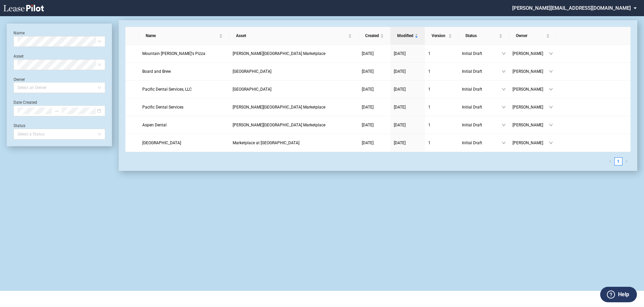  What do you see at coordinates (162, 143) in the screenshot?
I see `span: Banfield Pet Hospital` at bounding box center [162, 143].